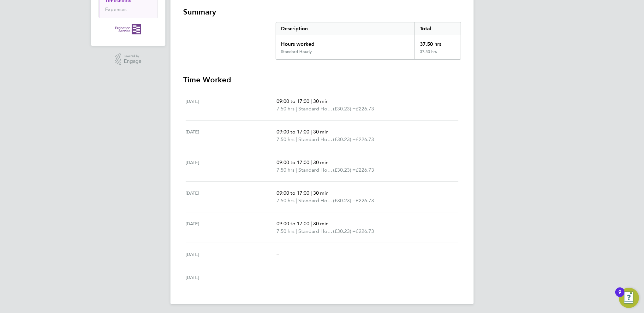 This screenshot has width=644, height=313. Describe the element at coordinates (368, 41) in the screenshot. I see `div: Summary` at that location.